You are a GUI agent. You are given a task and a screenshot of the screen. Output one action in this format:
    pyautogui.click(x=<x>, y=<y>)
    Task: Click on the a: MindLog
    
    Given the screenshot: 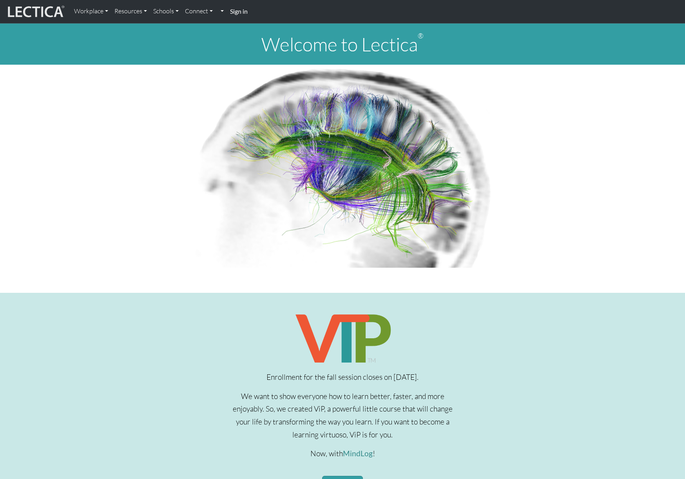 What is the action you would take?
    pyautogui.click(x=358, y=453)
    